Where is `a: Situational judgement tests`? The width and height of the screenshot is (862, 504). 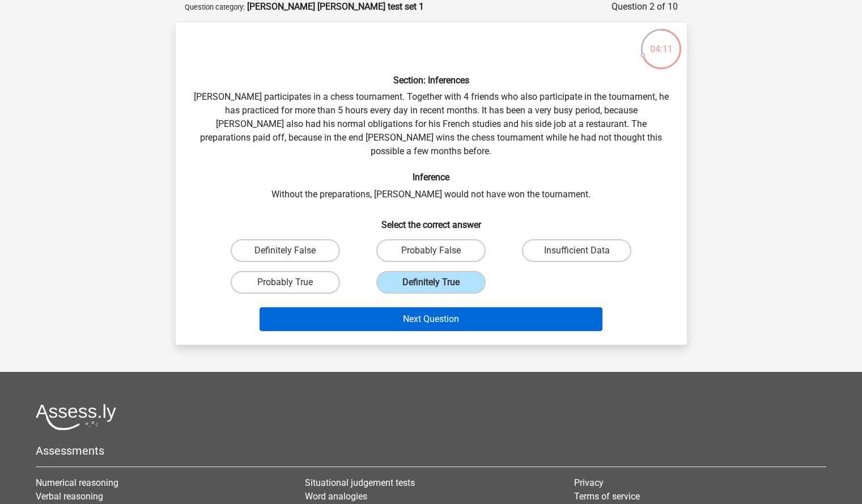 a: Situational judgement tests is located at coordinates (360, 483).